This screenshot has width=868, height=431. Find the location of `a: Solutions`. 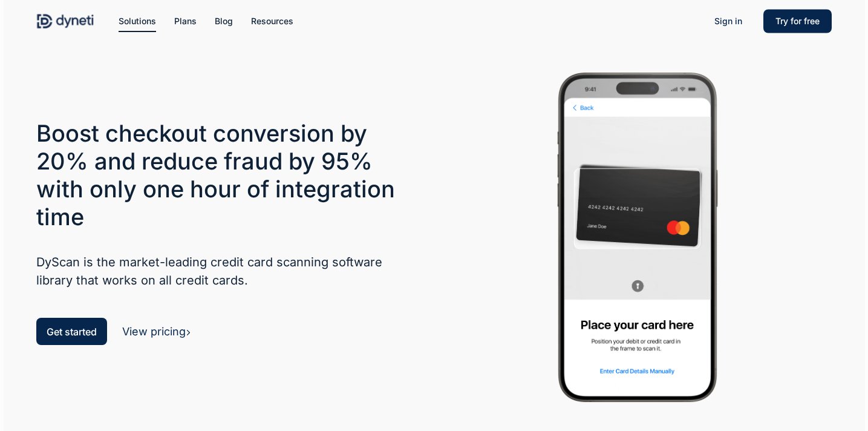

a: Solutions is located at coordinates (138, 21).